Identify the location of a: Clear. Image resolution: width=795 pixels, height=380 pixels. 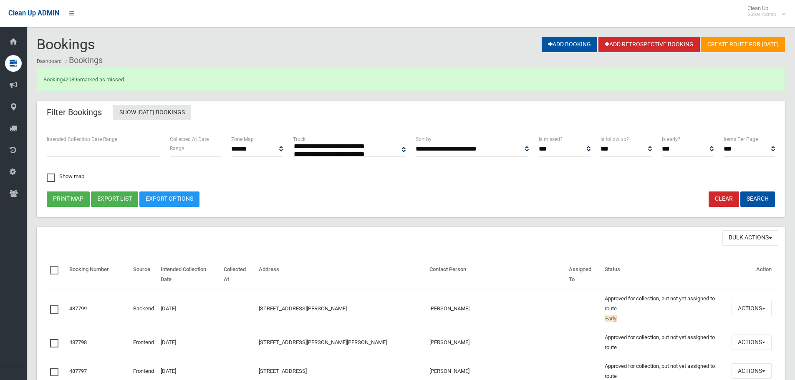
(724, 199).